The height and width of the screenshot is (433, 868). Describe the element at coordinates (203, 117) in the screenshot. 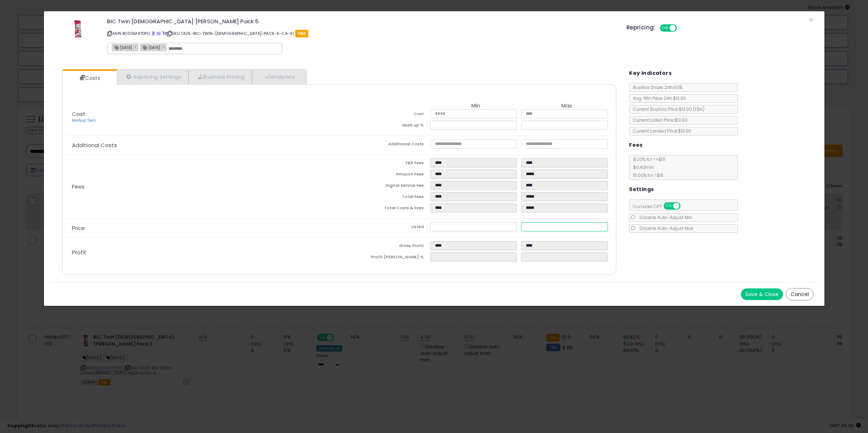

I see `p: Cost` at that location.